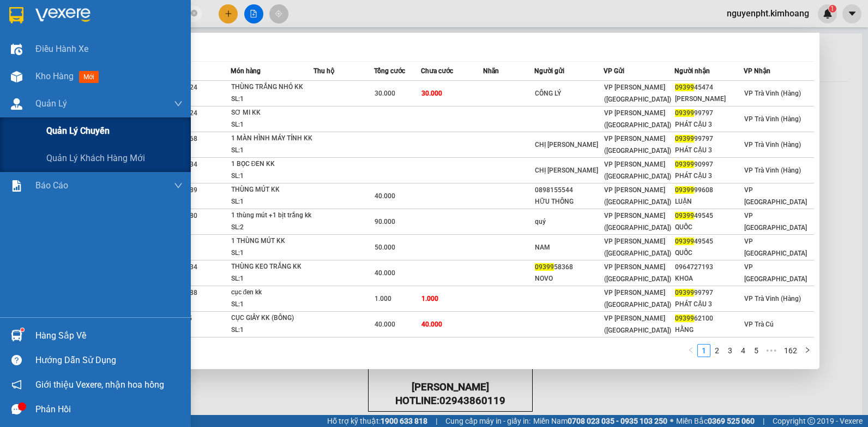 The width and height of the screenshot is (868, 427). I want to click on div: HẰNG, so click(709, 330).